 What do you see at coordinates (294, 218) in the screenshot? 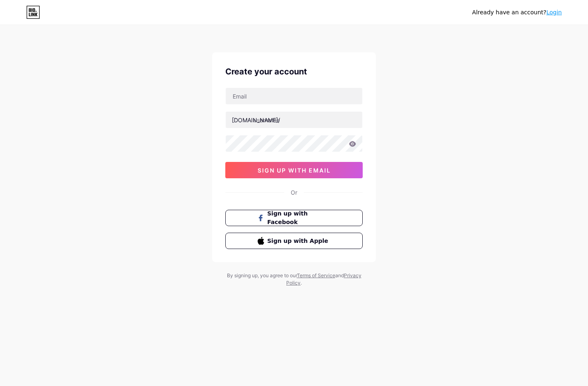
I see `a: Sign up with Facebook` at bounding box center [294, 218].